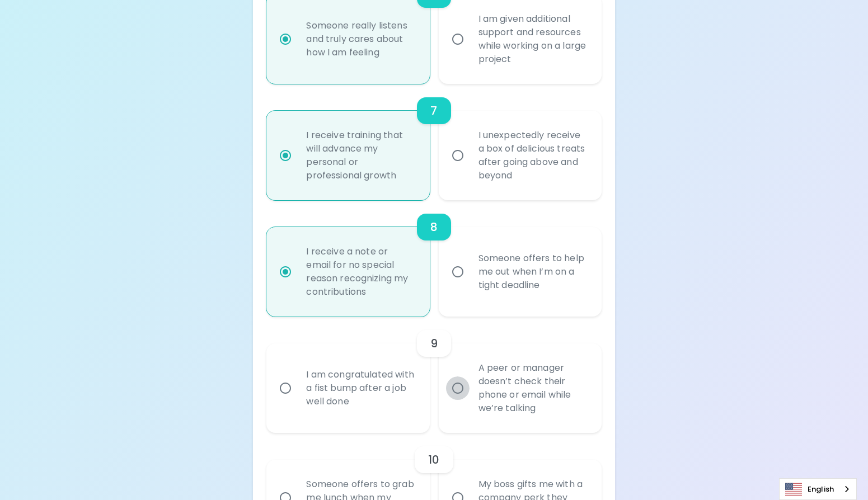 The height and width of the screenshot is (500, 868). I want to click on h6: 9, so click(434, 343).